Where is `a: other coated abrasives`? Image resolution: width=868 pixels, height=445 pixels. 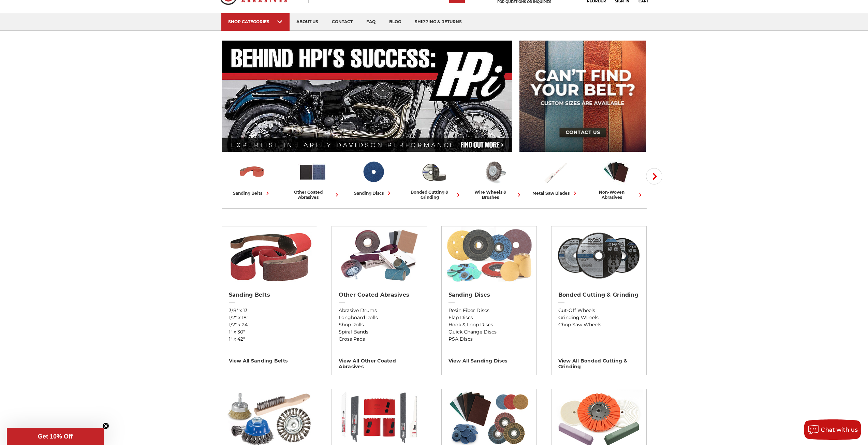 a: other coated abrasives is located at coordinates (313, 179).